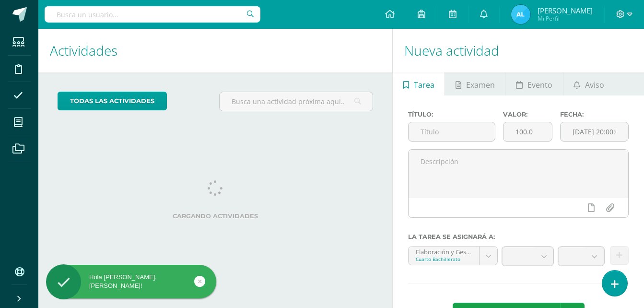 The width and height of the screenshot is (644, 308). I want to click on div: Cuarto Bachillerato, so click(444, 259).